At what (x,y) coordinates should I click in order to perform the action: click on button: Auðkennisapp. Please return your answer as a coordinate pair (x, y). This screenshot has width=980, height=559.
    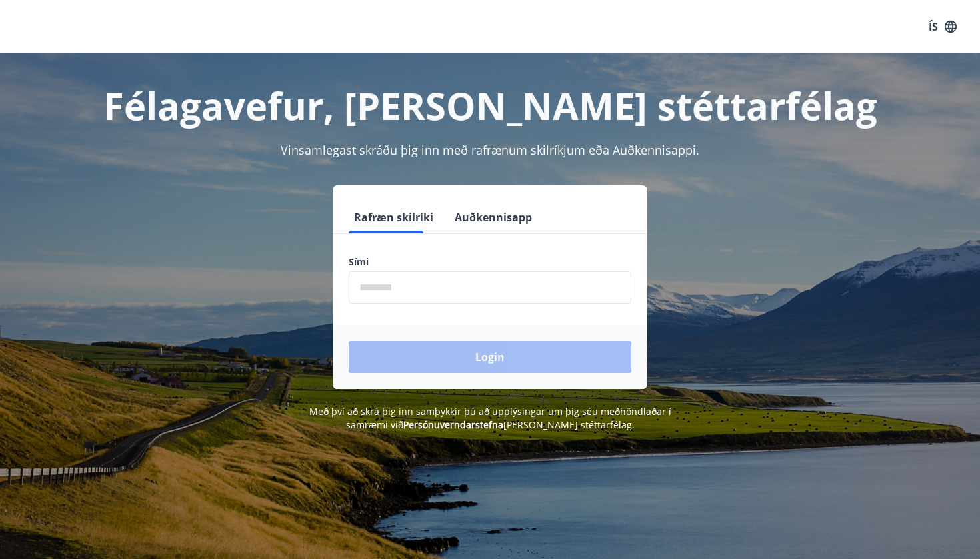
    Looking at the image, I should click on (493, 217).